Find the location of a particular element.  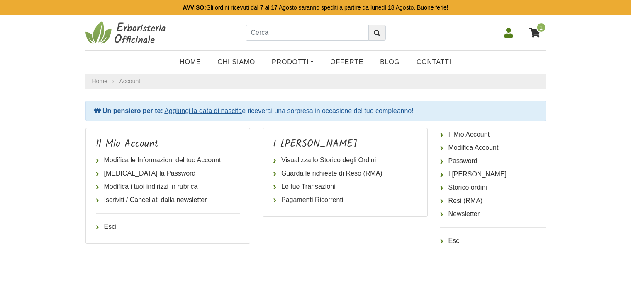

a: Aggiungi la data di nascita is located at coordinates (203, 111).